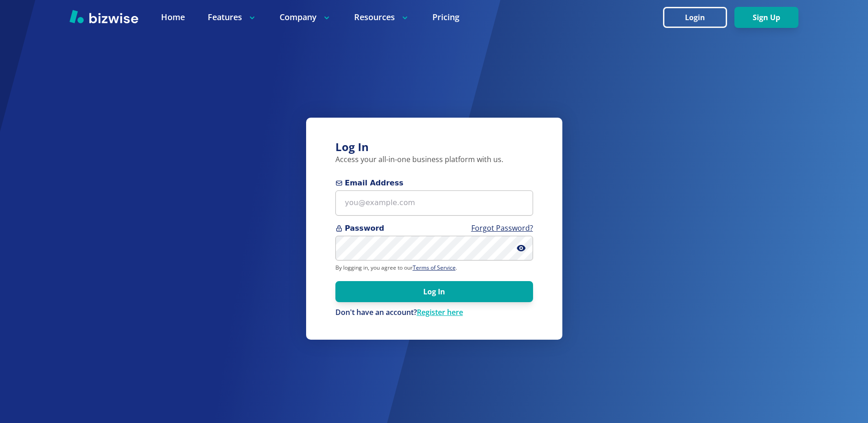 The width and height of the screenshot is (868, 423). What do you see at coordinates (434, 160) in the screenshot?
I see `p: Access your all-in-one business platform with us.` at bounding box center [434, 160].